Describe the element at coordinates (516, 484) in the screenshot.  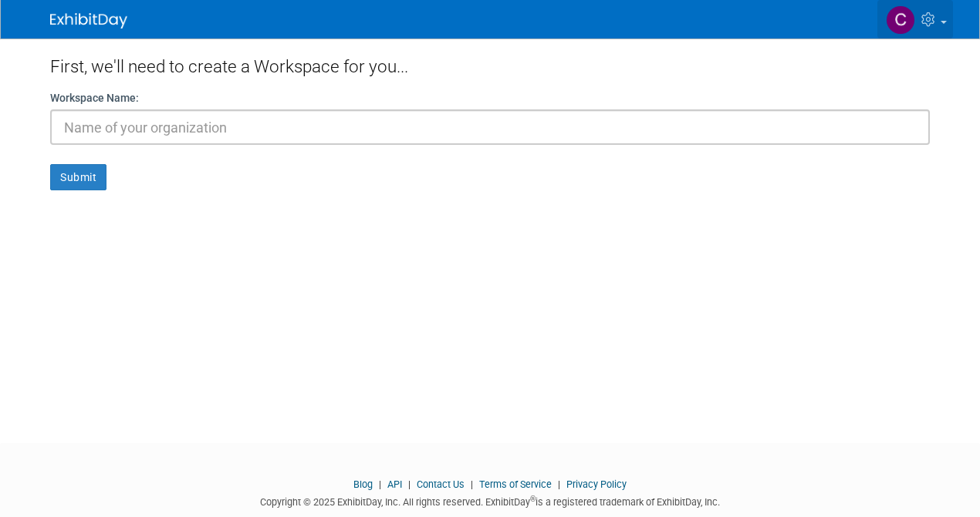
I see `a: Terms of Service` at that location.